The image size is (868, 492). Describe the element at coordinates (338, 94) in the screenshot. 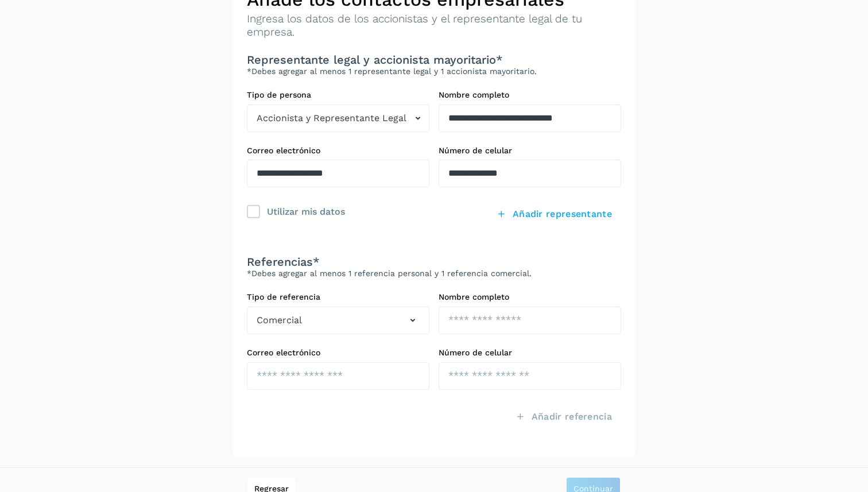

I see `label: Tipo de persona` at that location.